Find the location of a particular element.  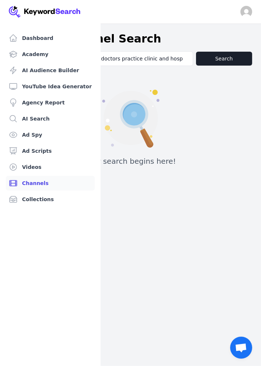

a: AI Audience Builder is located at coordinates (50, 70).